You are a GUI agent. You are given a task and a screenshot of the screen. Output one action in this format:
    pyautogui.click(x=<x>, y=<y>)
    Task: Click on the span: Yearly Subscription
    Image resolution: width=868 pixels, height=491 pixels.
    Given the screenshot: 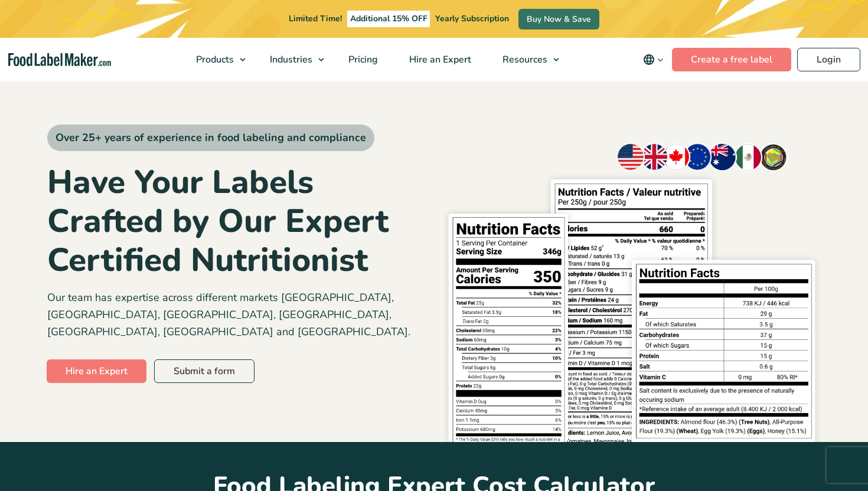 What is the action you would take?
    pyautogui.click(x=472, y=19)
    